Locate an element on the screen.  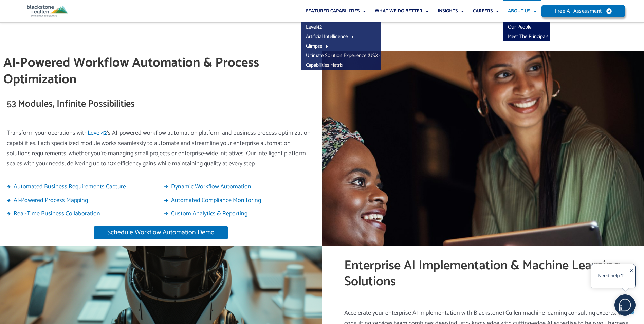
a: Glimpse is located at coordinates (341, 46).